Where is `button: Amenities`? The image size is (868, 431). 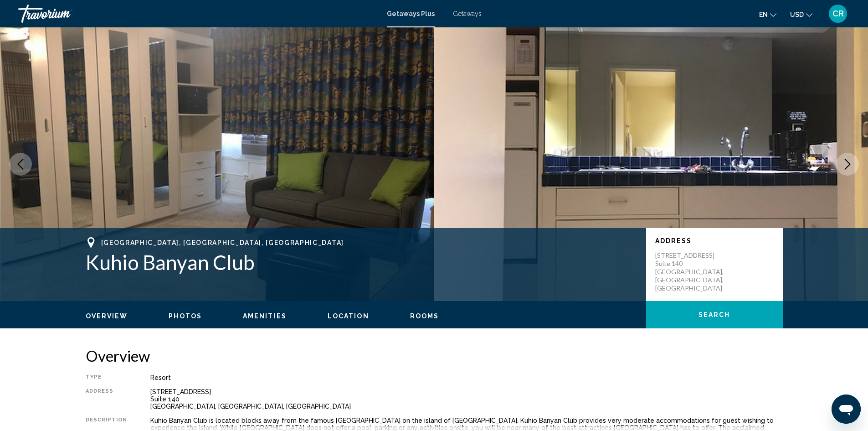
button: Amenities is located at coordinates (265, 315).